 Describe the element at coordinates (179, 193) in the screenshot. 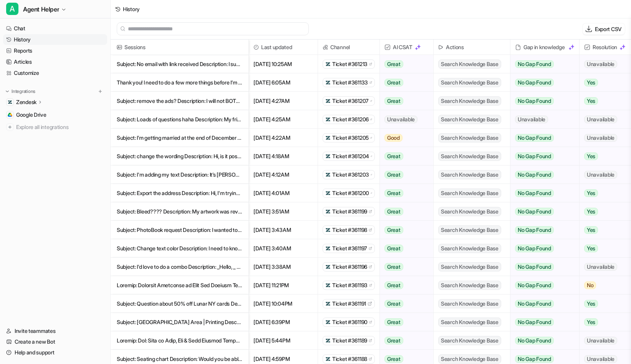

I see `p: Subject: Export the address Description: Hi, I'm trying to export the address list that's saved u...` at that location.